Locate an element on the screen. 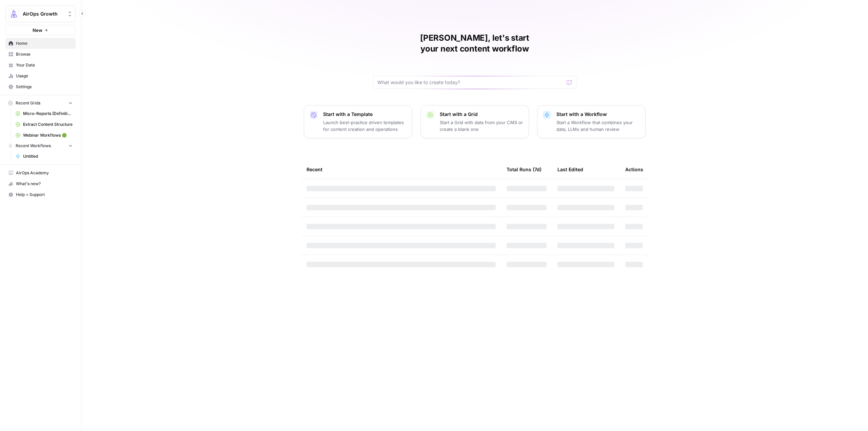 The height and width of the screenshot is (431, 868). span: Usage is located at coordinates (44, 76).